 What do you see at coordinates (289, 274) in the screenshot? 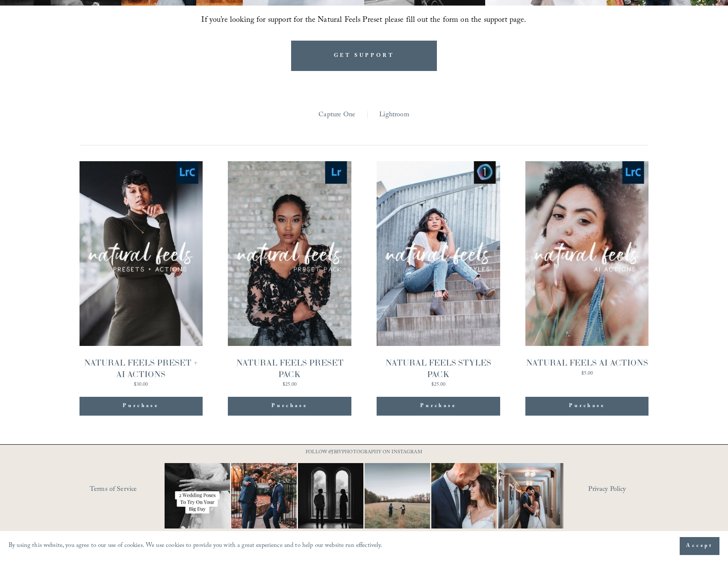
I see `a: NATURAL FEELS PRESET PACK` at bounding box center [289, 274].